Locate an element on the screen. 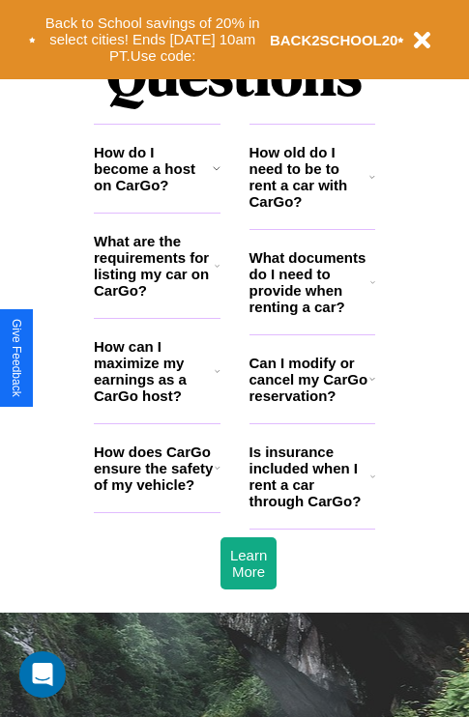  h3: Can I modify or cancel my CarGo reservation? is located at coordinates (309, 379).